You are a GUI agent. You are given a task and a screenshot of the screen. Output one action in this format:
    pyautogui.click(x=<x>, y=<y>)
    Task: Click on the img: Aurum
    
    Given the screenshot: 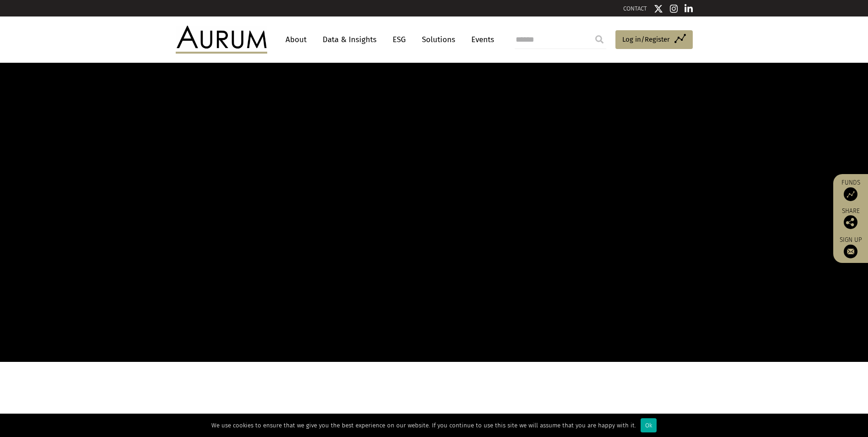 What is the action you would take?
    pyautogui.click(x=221, y=39)
    